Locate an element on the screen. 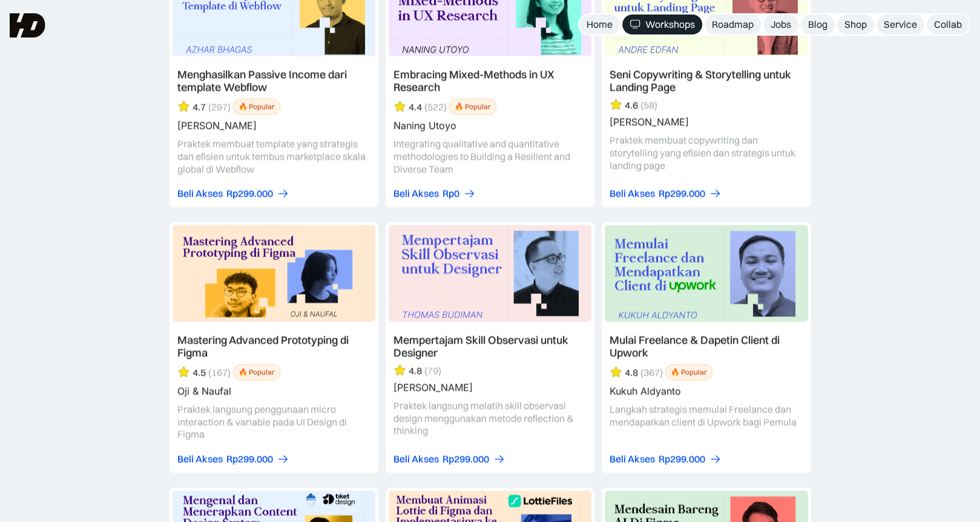 The height and width of the screenshot is (522, 980). div: Blog is located at coordinates (818, 24).